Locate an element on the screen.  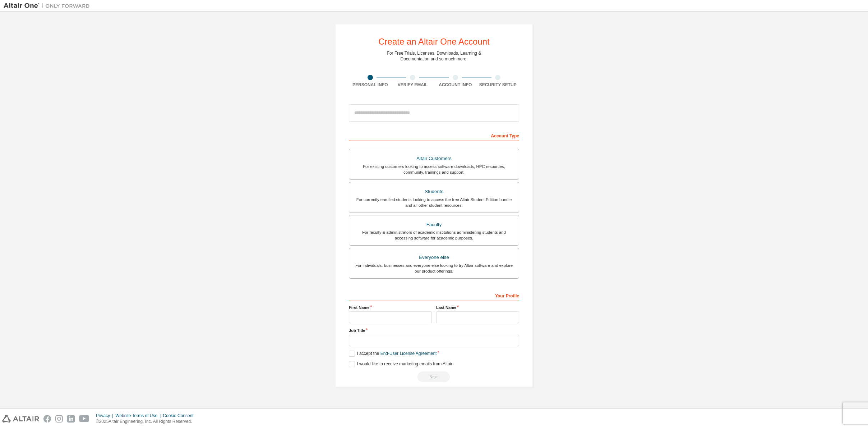
div: Cookie Consent is located at coordinates (180, 416).